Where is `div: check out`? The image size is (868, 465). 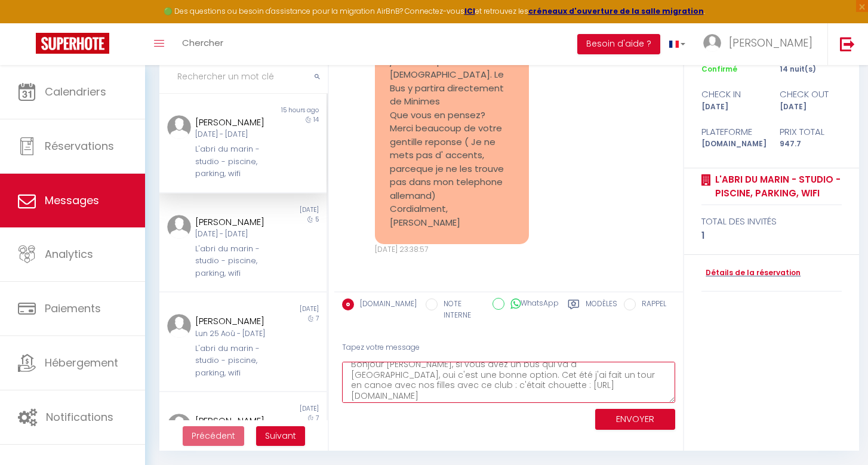
div: check out is located at coordinates (811, 94).